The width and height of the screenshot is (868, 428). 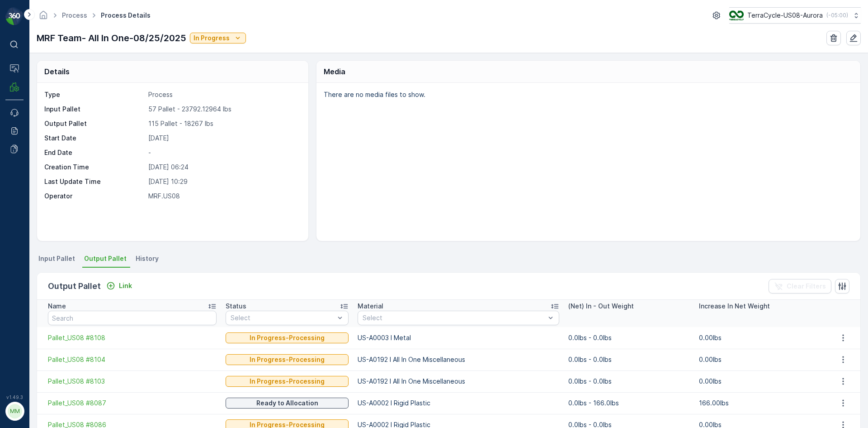 I want to click on button: In Progress, so click(x=218, y=38).